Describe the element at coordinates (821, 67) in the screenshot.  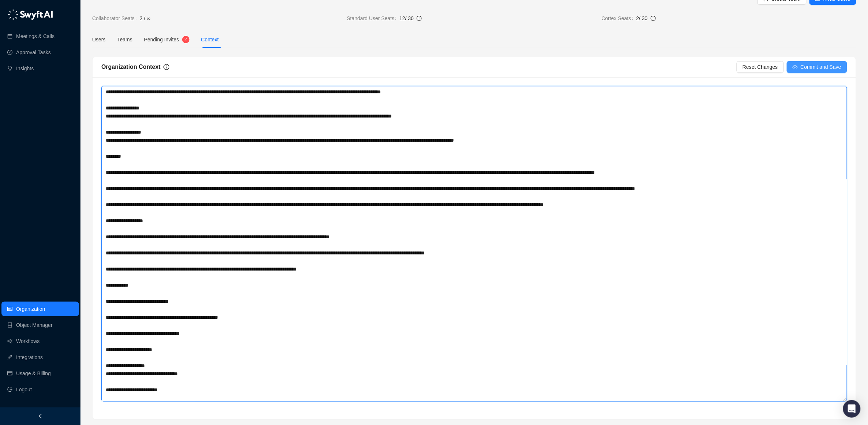
I see `span: Commit and Save` at that location.